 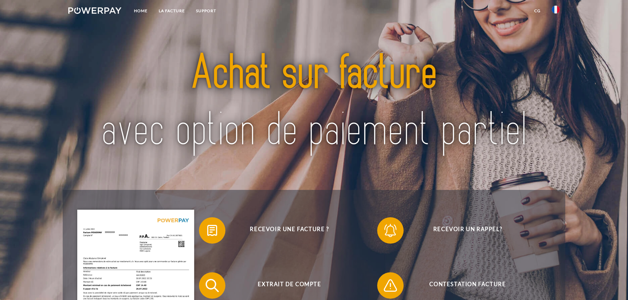 I want to click on a: Contestation Facture, so click(x=463, y=286).